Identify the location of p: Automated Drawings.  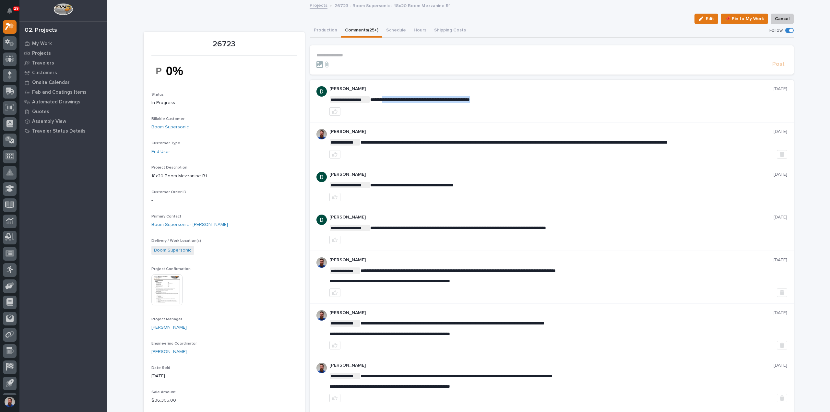
(56, 102).